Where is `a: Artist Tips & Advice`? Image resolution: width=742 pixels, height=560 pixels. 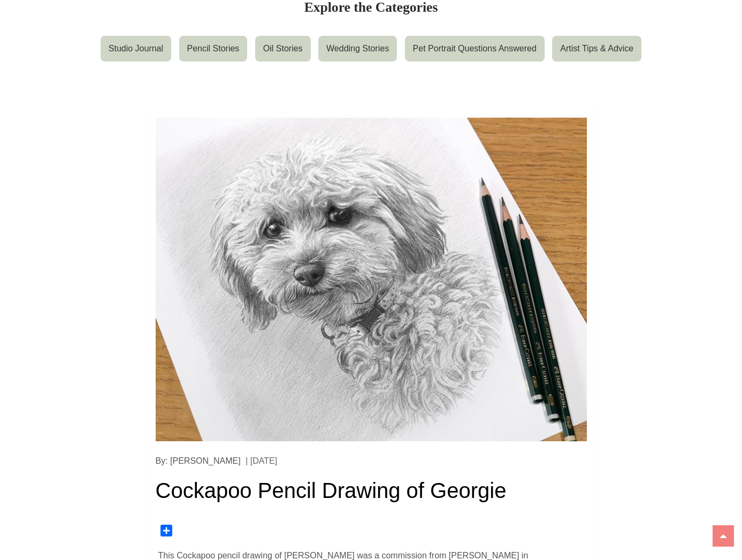
a: Artist Tips & Advice is located at coordinates (597, 48).